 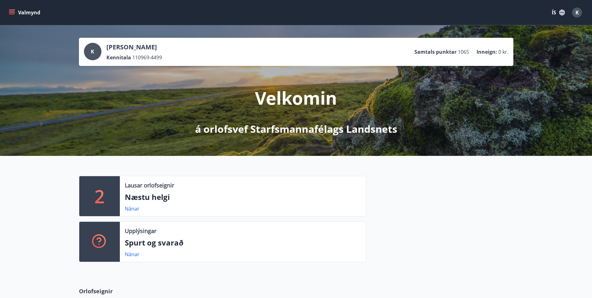 What do you see at coordinates (503, 52) in the screenshot?
I see `span: 0 kr.` at bounding box center [503, 52].